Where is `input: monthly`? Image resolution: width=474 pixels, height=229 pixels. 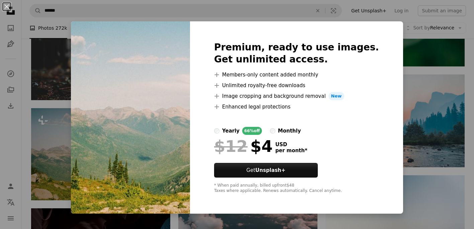
input: monthly is located at coordinates (272, 131).